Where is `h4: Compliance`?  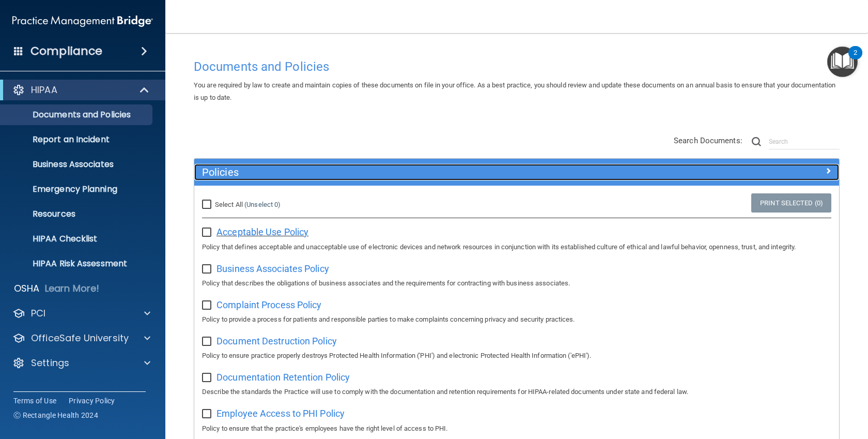 h4: Compliance is located at coordinates (66, 51).